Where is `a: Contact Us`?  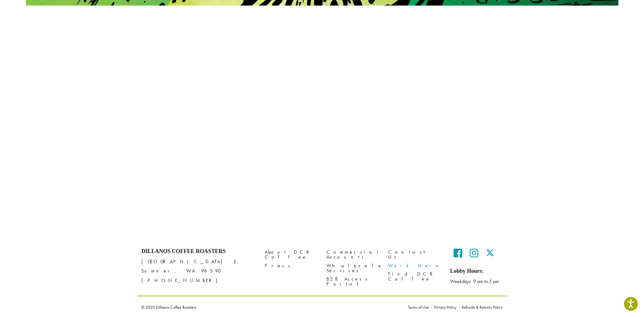
a: Contact Us is located at coordinates (415, 255).